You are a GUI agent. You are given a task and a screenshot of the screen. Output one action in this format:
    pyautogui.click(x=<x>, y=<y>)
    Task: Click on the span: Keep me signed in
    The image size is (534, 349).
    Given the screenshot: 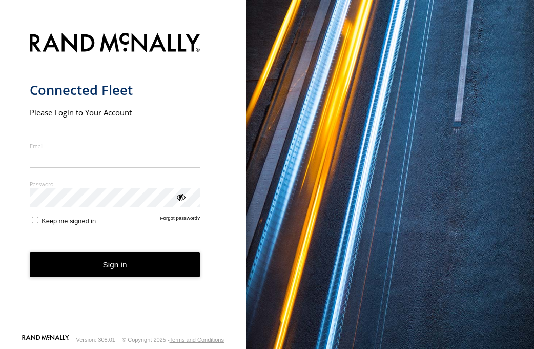 What is the action you would take?
    pyautogui.click(x=69, y=220)
    